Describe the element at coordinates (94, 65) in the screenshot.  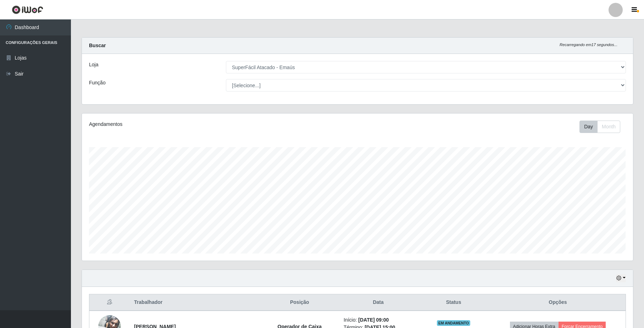
I see `label: Loja` at that location.